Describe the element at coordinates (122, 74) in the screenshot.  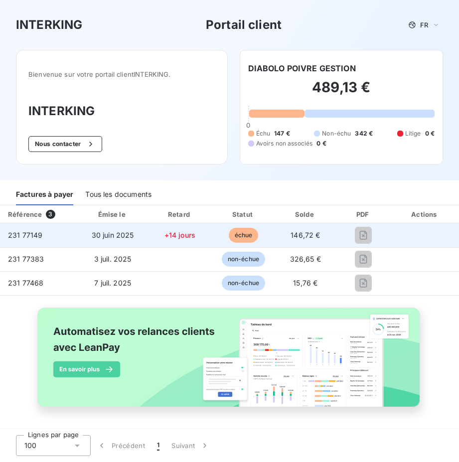
I see `span: Bienvenue sur votre portail client INTERKING .` at that location.